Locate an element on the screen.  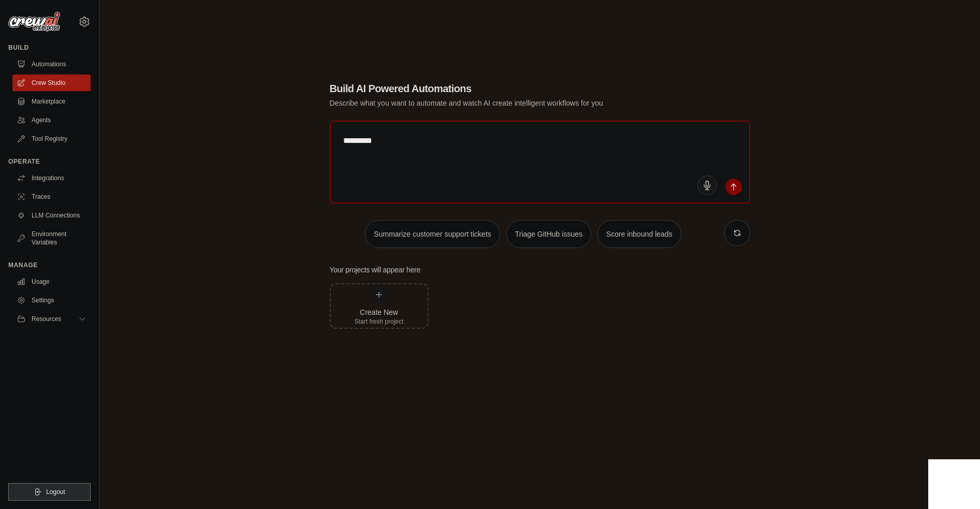
a: Environment Variables is located at coordinates (51, 239).